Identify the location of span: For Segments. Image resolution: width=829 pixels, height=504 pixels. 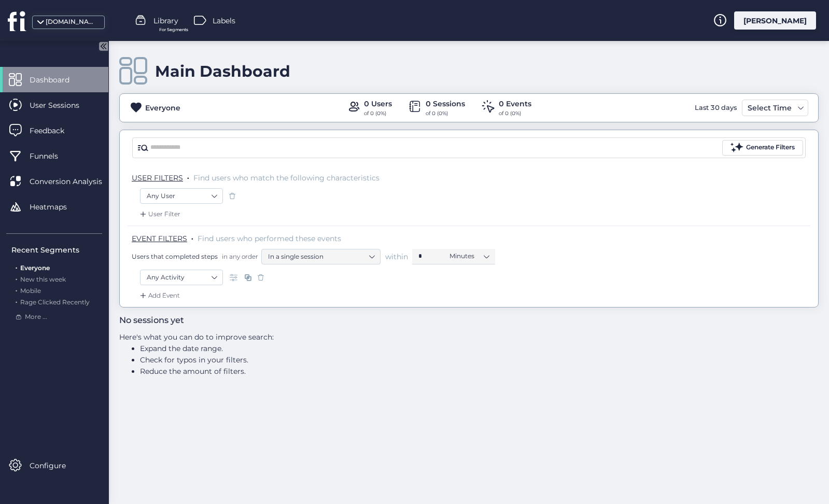
(174, 30).